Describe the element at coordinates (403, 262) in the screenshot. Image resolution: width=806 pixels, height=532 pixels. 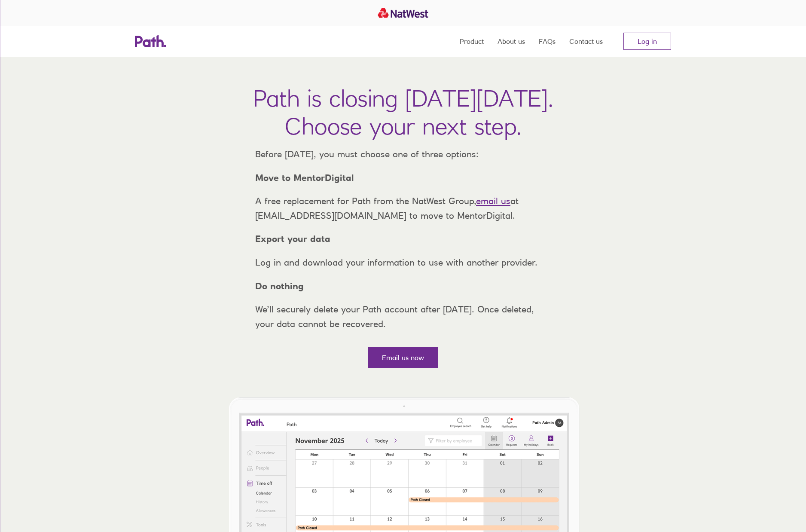
I see `p: Log in and download your information to use with another provider.` at that location.